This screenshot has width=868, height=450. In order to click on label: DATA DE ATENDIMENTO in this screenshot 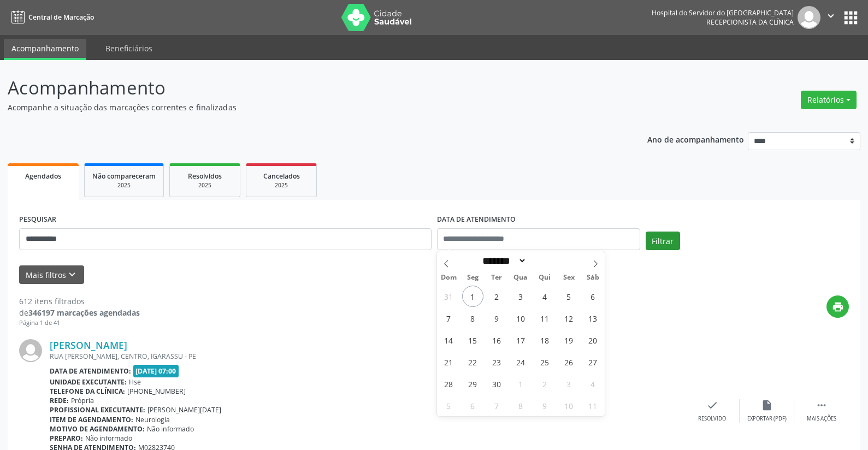, I will do `click(476, 219)`.